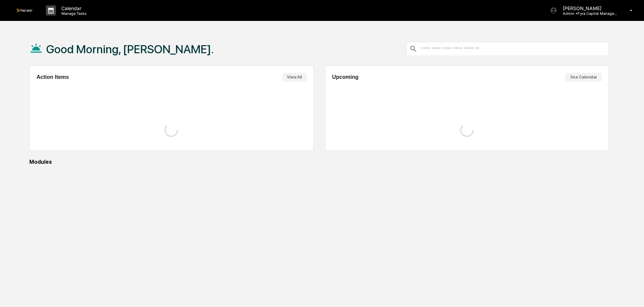 The width and height of the screenshot is (644, 307). Describe the element at coordinates (589, 14) in the screenshot. I see `p: Admin • Fyra Capital Management` at that location.